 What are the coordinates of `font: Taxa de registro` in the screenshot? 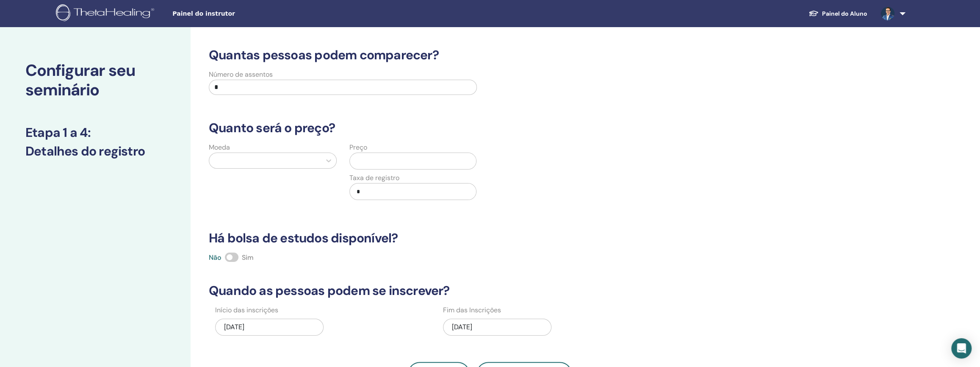 It's located at (375, 178).